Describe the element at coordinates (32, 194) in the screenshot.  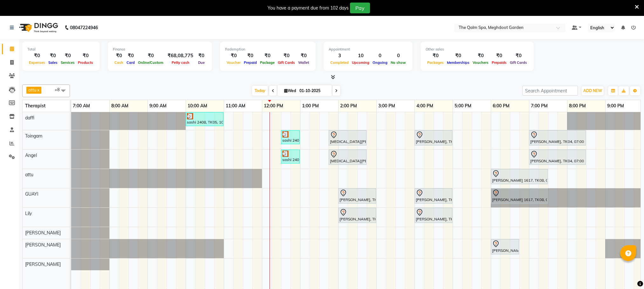
I see `span: GUAYI` at that location.